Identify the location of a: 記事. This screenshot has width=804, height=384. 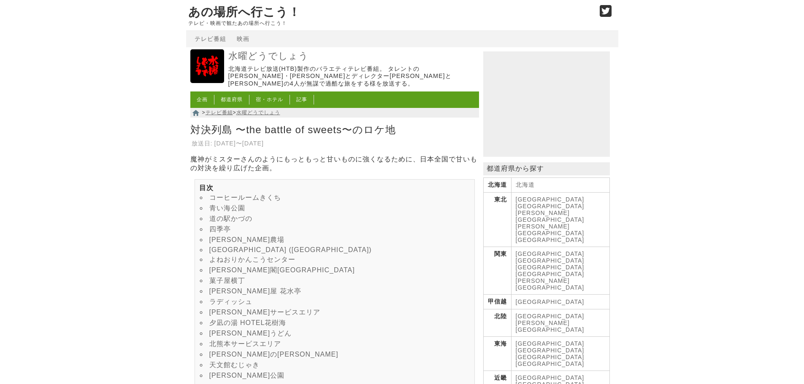
(302, 100).